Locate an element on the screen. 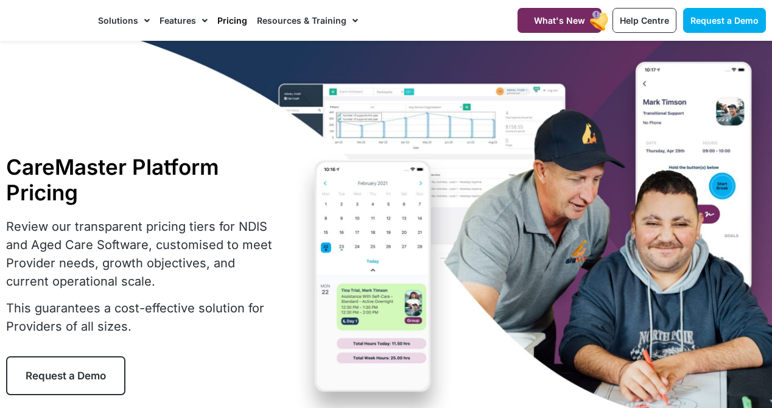 Image resolution: width=772 pixels, height=408 pixels. p: This guarantees a cost-effective solution for Providers of all sizes. is located at coordinates (141, 317).